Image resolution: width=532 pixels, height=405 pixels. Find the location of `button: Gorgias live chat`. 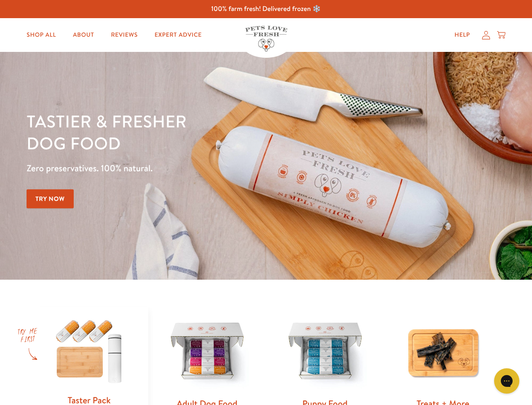

button: Gorgias live chat is located at coordinates (17, 15).